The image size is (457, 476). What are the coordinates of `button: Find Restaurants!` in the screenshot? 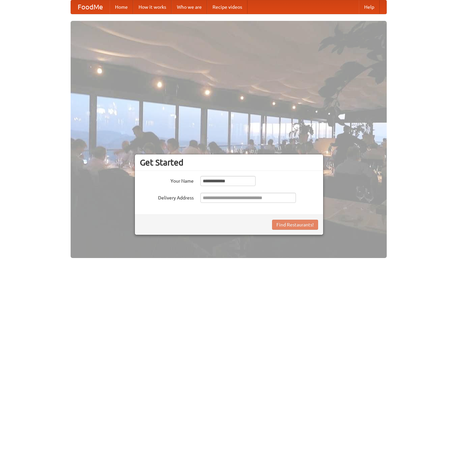 It's located at (295, 225).